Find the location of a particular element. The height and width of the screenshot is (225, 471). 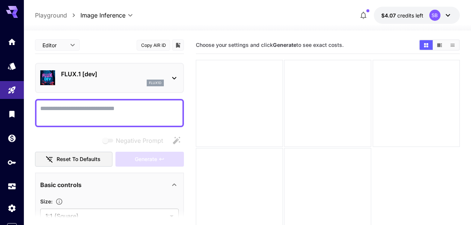

p: FLUX.1 [dev] is located at coordinates (112, 74).